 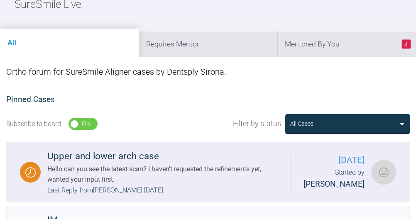 What do you see at coordinates (302, 124) in the screenshot?
I see `div: All Cases` at bounding box center [302, 124].